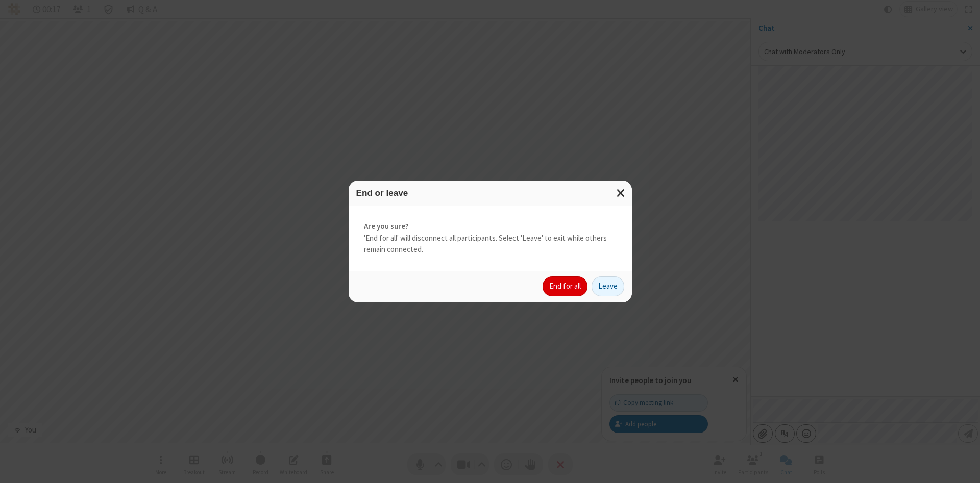 Image resolution: width=980 pixels, height=483 pixels. I want to click on button: Close modal, so click(621, 193).